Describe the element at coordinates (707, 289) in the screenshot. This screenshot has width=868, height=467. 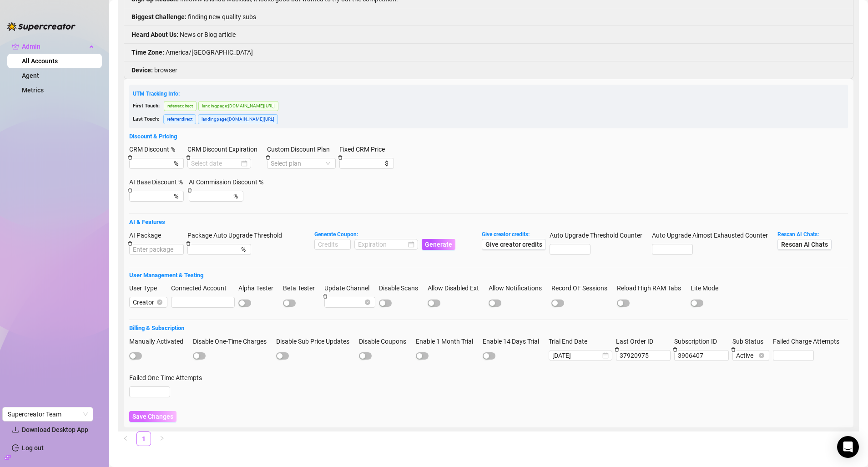
I see `label: Lite Mode` at that location.